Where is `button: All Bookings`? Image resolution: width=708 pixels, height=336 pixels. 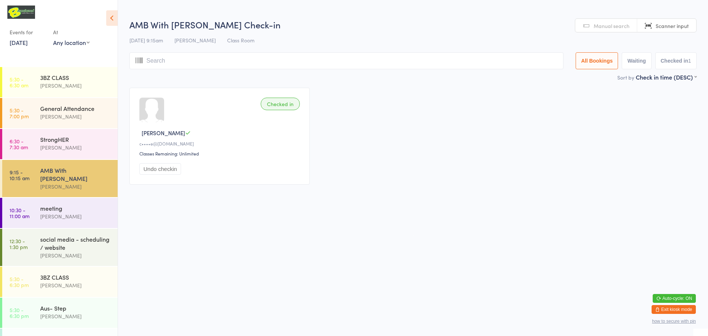
button: All Bookings is located at coordinates (597, 61).